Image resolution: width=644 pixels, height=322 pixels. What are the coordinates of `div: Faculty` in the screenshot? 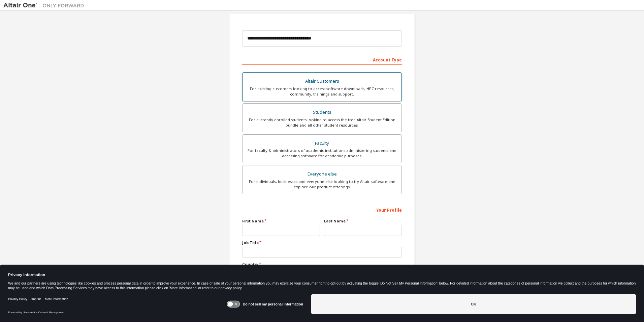 It's located at (322, 144).